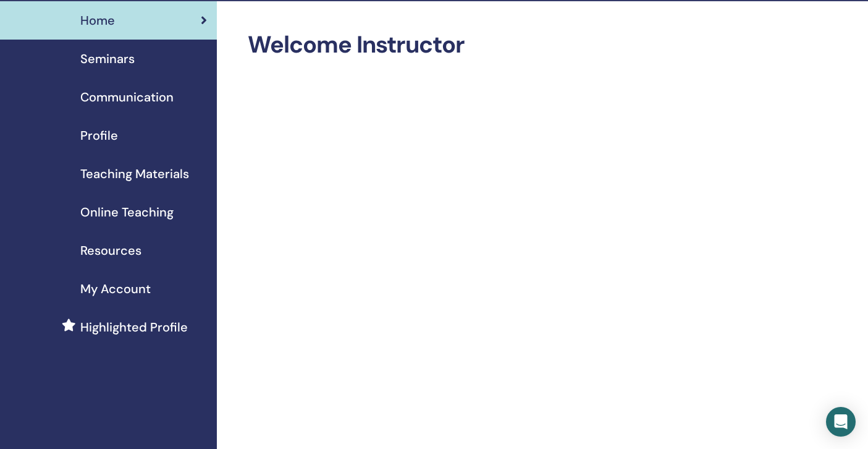 The height and width of the screenshot is (449, 868). What do you see at coordinates (134, 327) in the screenshot?
I see `span: Highlighted Profile` at bounding box center [134, 327].